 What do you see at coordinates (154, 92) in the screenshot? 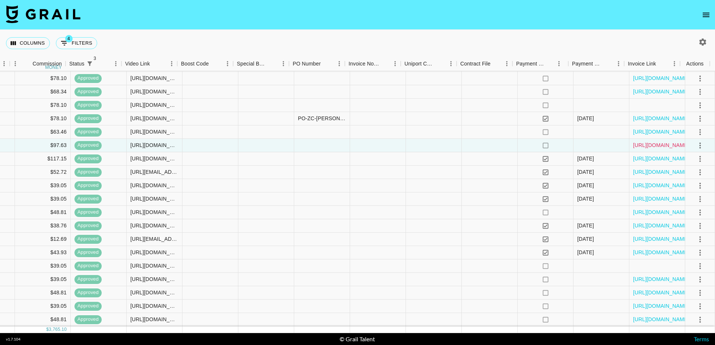
I see `div: https://www.tiktok.com/@keaton_reeese/video/7545570036669304077` at bounding box center [154, 92].